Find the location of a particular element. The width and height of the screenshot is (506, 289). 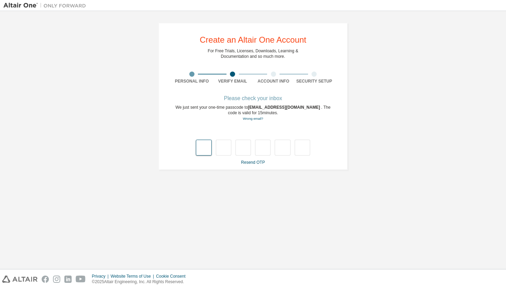

p: © 2025 Altair Engineering, Inc. All Rights Reserved. is located at coordinates (141, 282).